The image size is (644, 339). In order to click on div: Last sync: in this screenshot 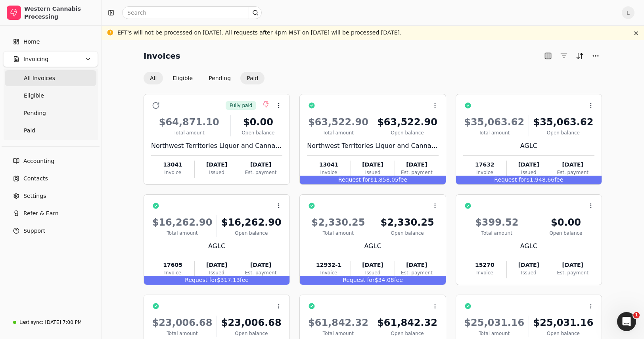, I will do `click(31, 322)`.